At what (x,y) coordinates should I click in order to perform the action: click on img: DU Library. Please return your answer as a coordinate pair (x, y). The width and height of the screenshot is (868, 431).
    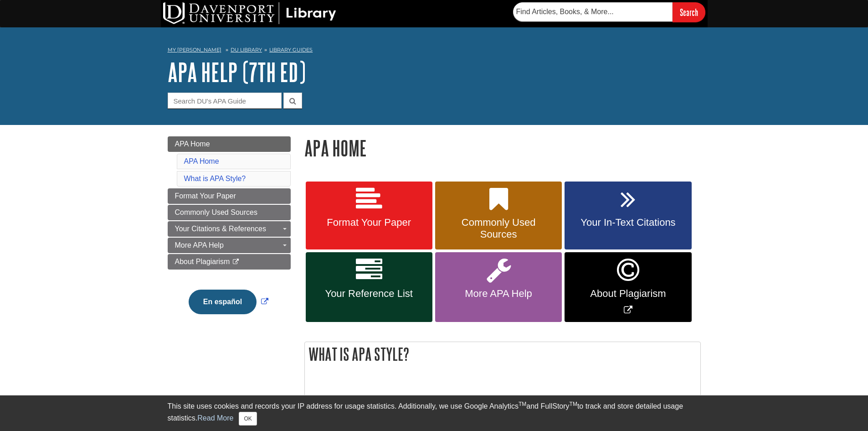
    Looking at the image, I should click on (250, 13).